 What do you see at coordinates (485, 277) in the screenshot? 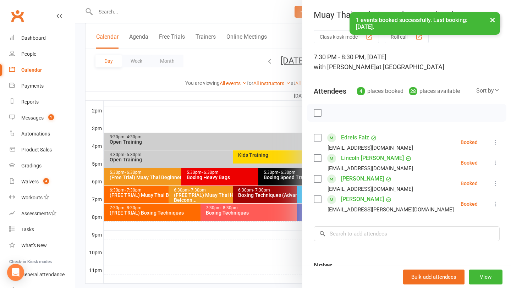
I see `button: View` at bounding box center [485, 277].